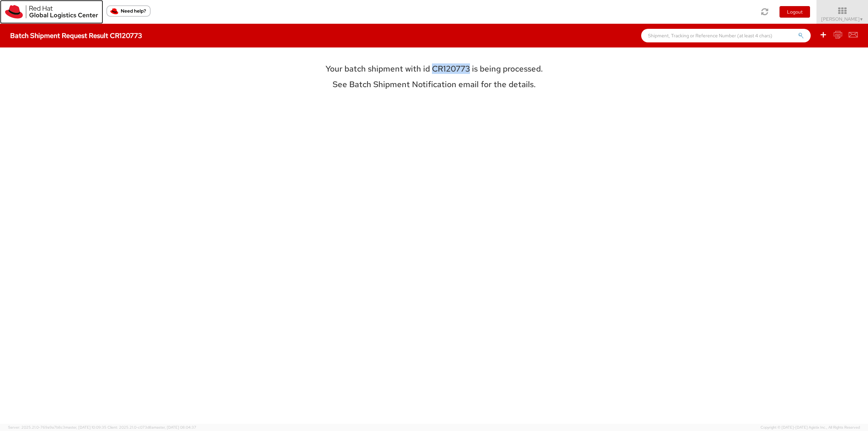 The height and width of the screenshot is (431, 868). I want to click on h3: See Batch Shipment Notification email for the details., so click(434, 85).